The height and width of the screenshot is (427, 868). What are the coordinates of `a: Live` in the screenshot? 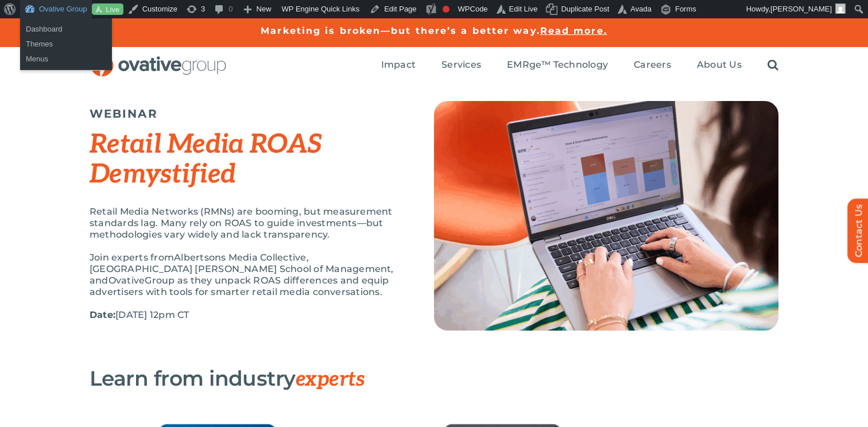 It's located at (108, 9).